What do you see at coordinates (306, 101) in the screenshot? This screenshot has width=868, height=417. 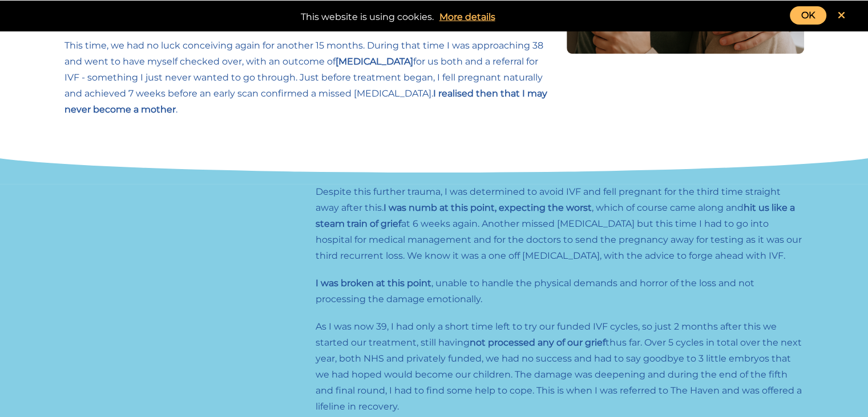 I see `strong: I realised then that I may never become a mother` at bounding box center [306, 101].